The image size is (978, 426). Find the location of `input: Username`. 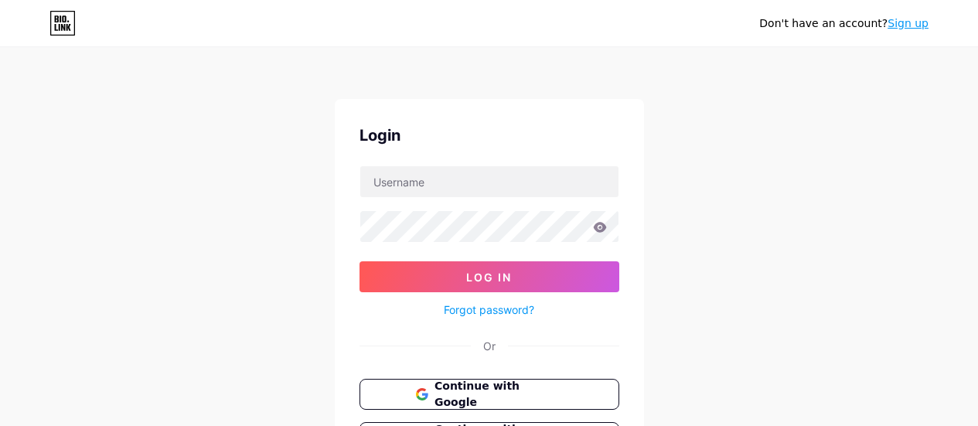

input: Username is located at coordinates (489, 182).